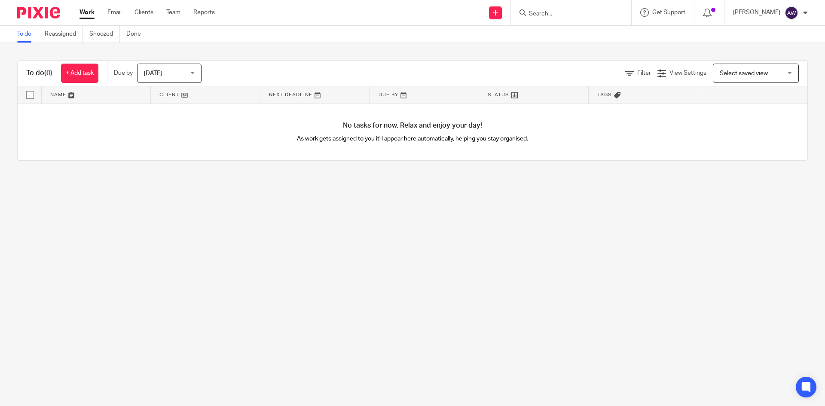  What do you see at coordinates (39, 73) in the screenshot?
I see `h1: To do` at bounding box center [39, 73].